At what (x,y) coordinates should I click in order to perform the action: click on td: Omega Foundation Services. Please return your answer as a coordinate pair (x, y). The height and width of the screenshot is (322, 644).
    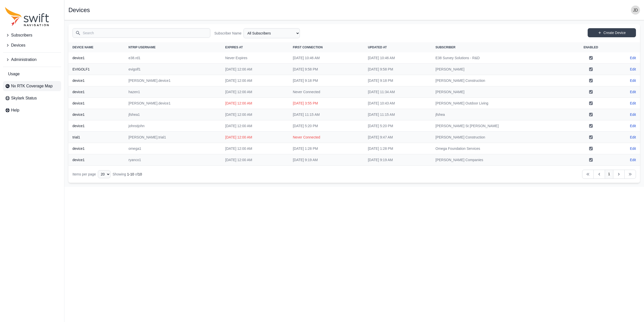
    Looking at the image, I should click on (500, 148).